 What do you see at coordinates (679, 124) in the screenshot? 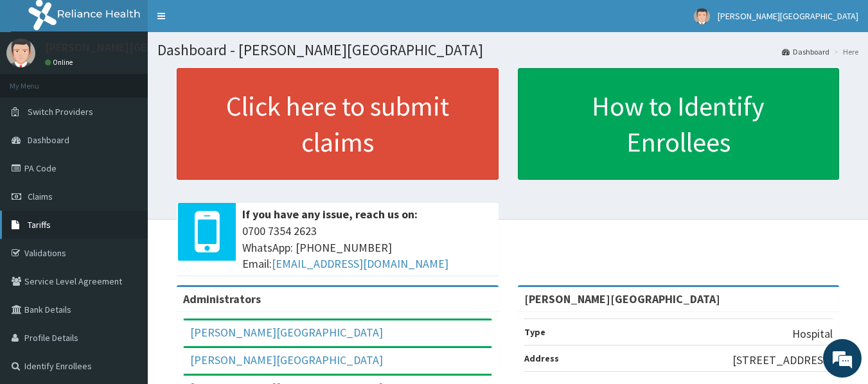
I see `a: How to Identify Enrollees` at bounding box center [679, 124].